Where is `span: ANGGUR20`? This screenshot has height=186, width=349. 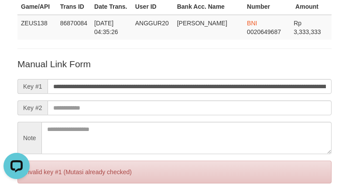 span: ANGGUR20 is located at coordinates (152, 23).